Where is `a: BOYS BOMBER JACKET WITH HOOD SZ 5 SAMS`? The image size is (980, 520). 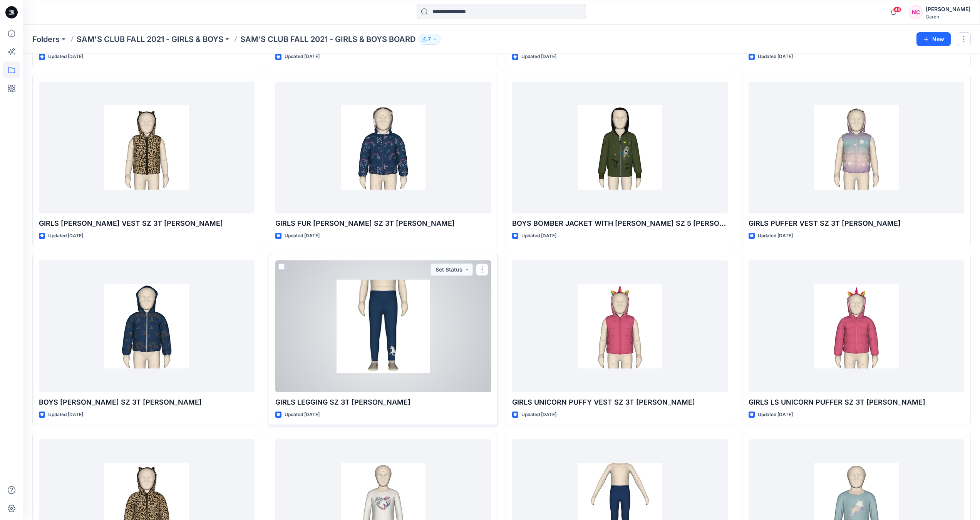
a: BOYS BOMBER JACKET WITH HOOD SZ 5 SAMS is located at coordinates (620, 148).